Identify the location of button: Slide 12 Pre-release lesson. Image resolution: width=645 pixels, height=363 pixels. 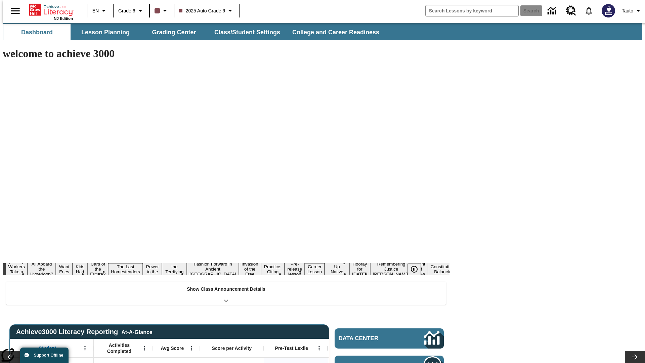
(295, 269).